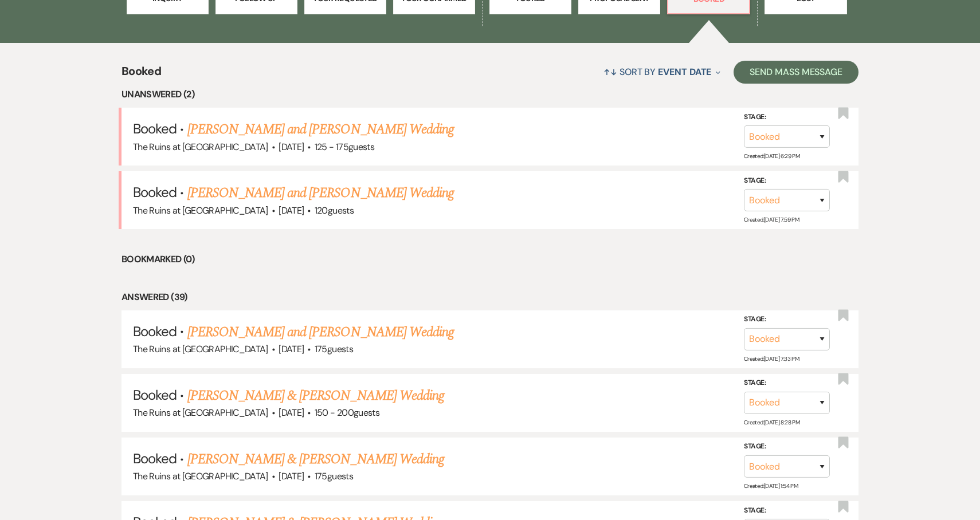 This screenshot has width=980, height=520. What do you see at coordinates (795, 72) in the screenshot?
I see `button: Send Mass Message` at bounding box center [795, 72].